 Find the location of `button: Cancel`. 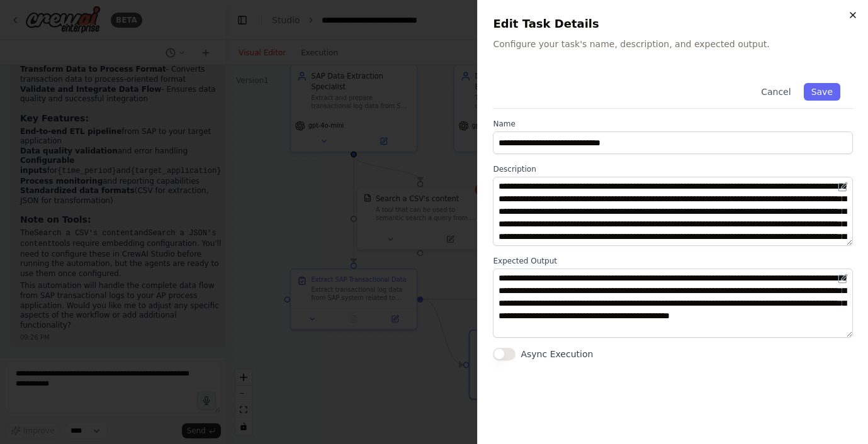

button: Cancel is located at coordinates (775, 92).